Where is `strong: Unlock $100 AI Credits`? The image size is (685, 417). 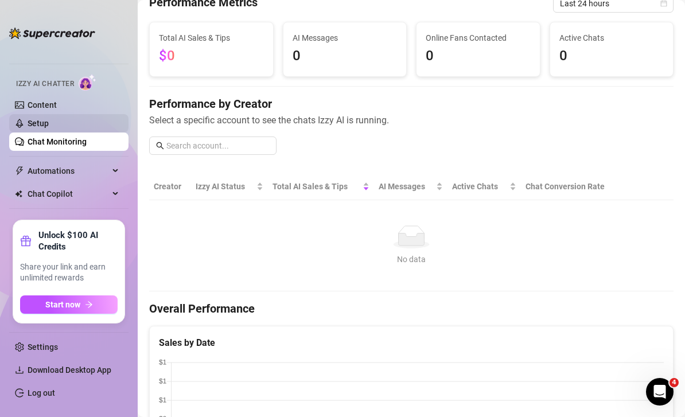
strong: Unlock $100 AI Credits is located at coordinates (78, 241).